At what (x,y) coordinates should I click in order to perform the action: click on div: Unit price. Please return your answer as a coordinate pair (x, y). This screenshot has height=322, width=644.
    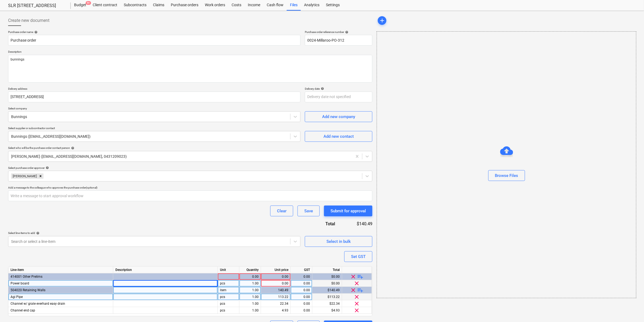
    Looking at the image, I should click on (276, 270).